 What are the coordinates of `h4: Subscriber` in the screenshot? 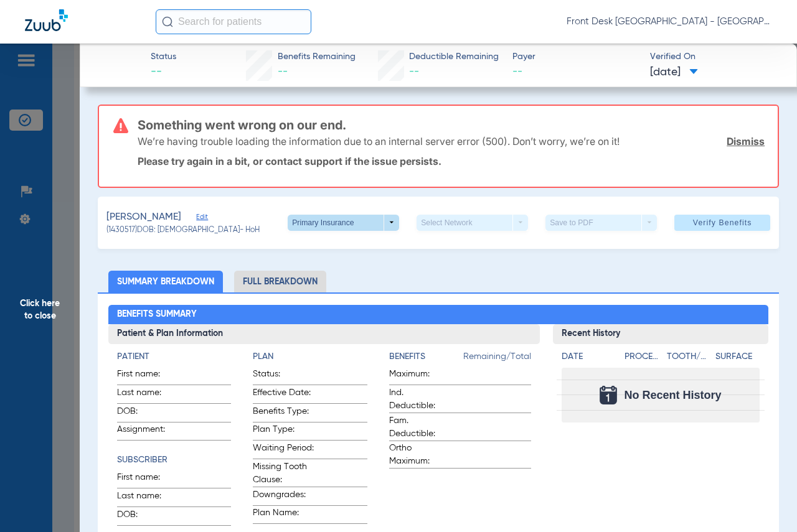 It's located at (174, 460).